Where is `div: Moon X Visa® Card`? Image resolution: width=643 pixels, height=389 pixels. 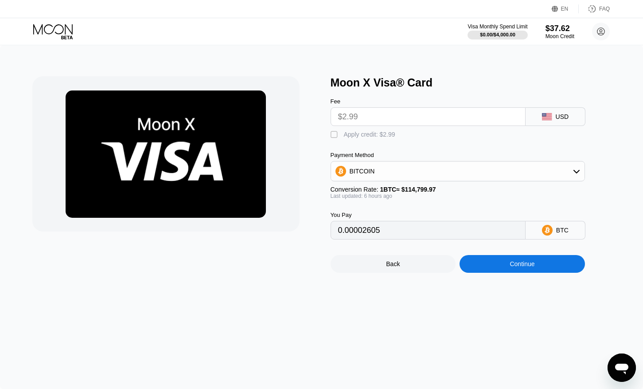 div: Moon X Visa® Card is located at coordinates (475, 82).